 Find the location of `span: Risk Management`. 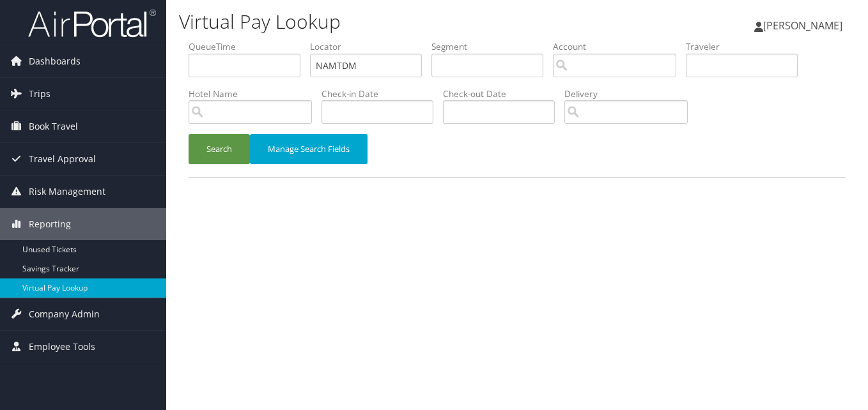

span: Risk Management is located at coordinates (67, 191).